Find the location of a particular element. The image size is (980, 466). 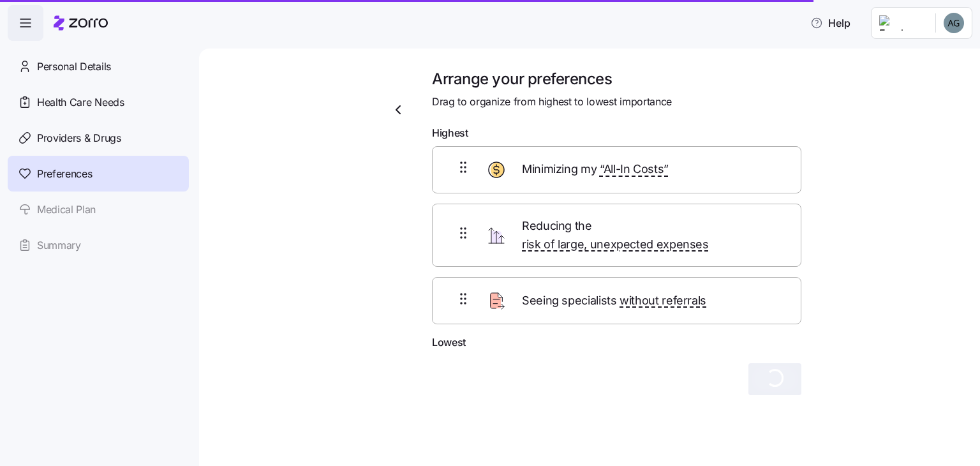

span: without referrals is located at coordinates (663, 300).